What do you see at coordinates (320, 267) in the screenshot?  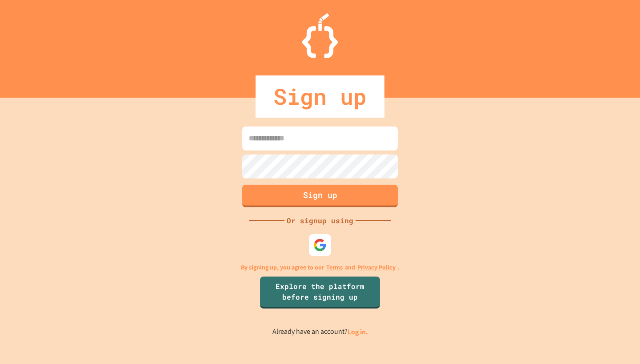 I see `p: By signing up, you agree to our and .` at bounding box center [320, 267].